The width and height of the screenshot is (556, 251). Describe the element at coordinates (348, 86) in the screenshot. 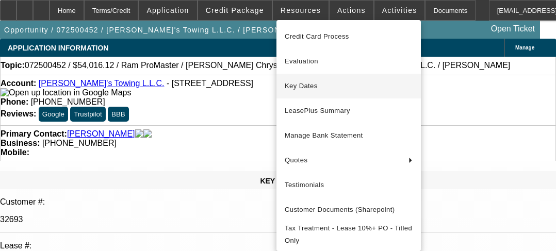

I see `span: Key Dates` at that location.